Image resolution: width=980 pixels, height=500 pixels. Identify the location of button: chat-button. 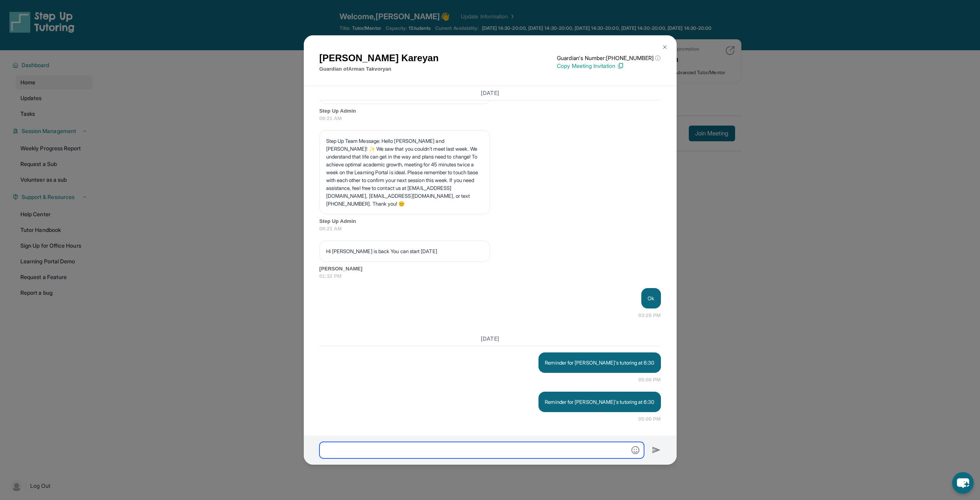
(962, 483).